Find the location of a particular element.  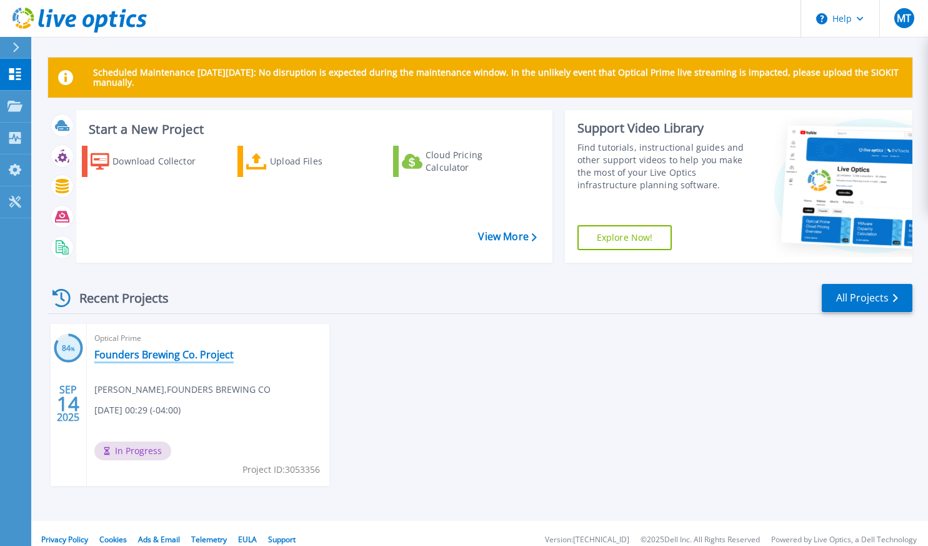

a: All Projects is located at coordinates (867, 298).